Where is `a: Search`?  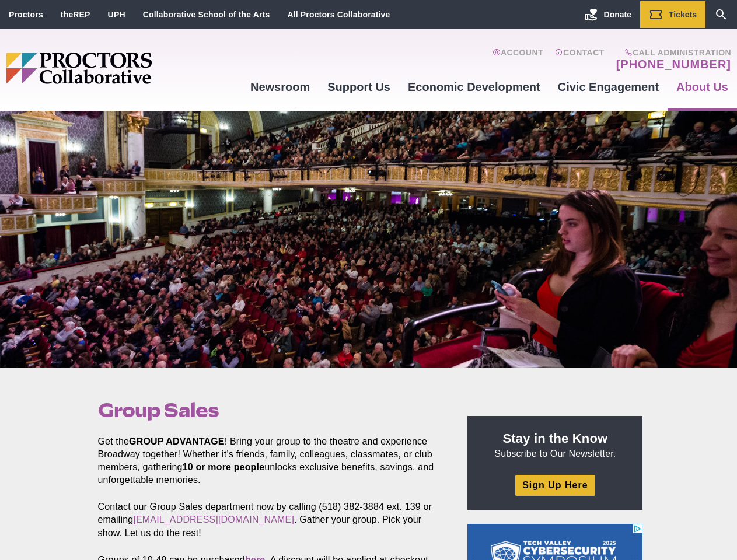
a: Search is located at coordinates (721, 14).